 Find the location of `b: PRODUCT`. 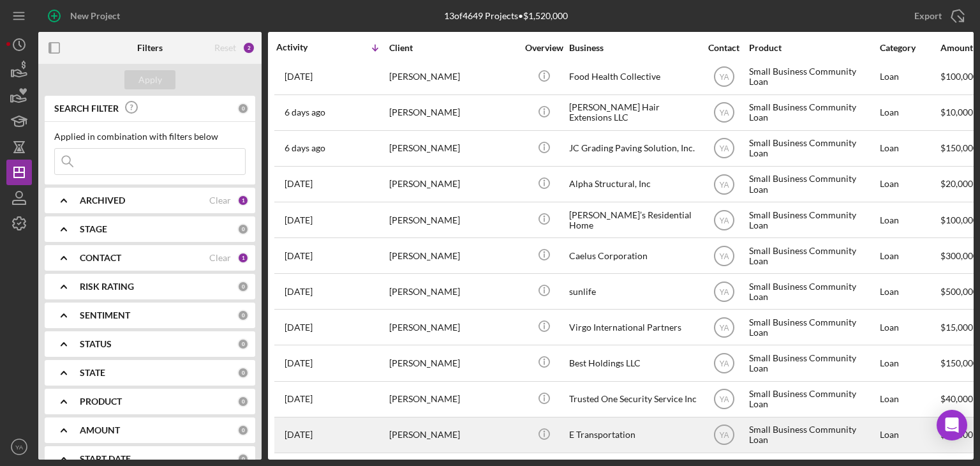

b: PRODUCT is located at coordinates (101, 402).